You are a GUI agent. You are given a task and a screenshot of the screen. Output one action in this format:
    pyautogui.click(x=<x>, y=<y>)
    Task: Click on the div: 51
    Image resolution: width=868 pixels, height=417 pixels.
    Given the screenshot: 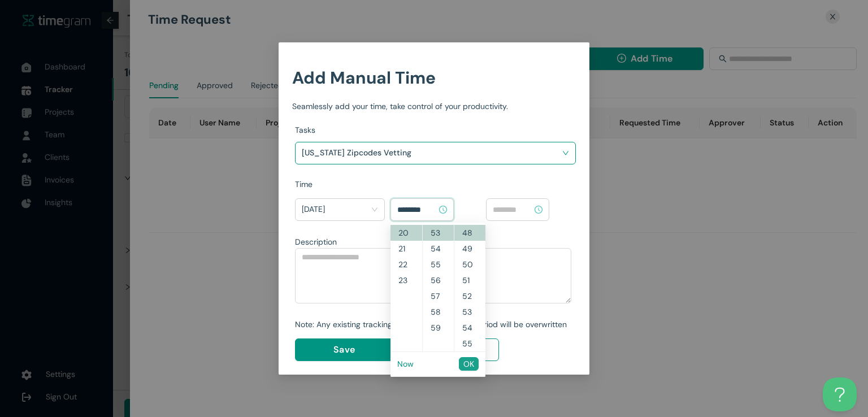 What is the action you would take?
    pyautogui.click(x=469, y=280)
    